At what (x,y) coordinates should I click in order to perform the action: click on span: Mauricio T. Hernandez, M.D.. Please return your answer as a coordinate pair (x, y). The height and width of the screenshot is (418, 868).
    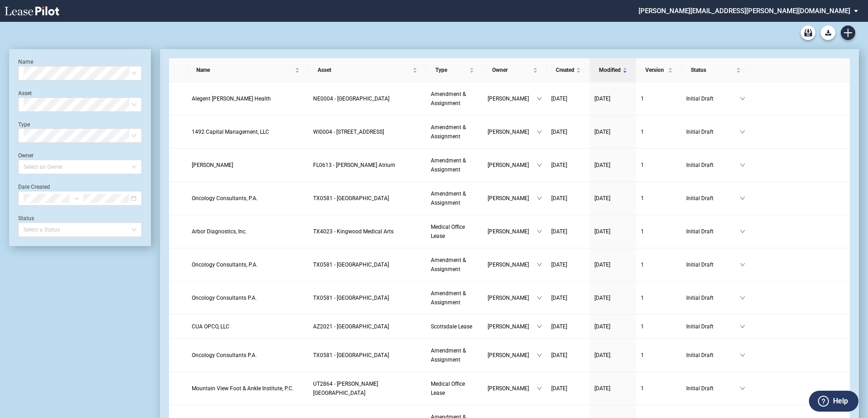
    Looking at the image, I should click on (212, 165).